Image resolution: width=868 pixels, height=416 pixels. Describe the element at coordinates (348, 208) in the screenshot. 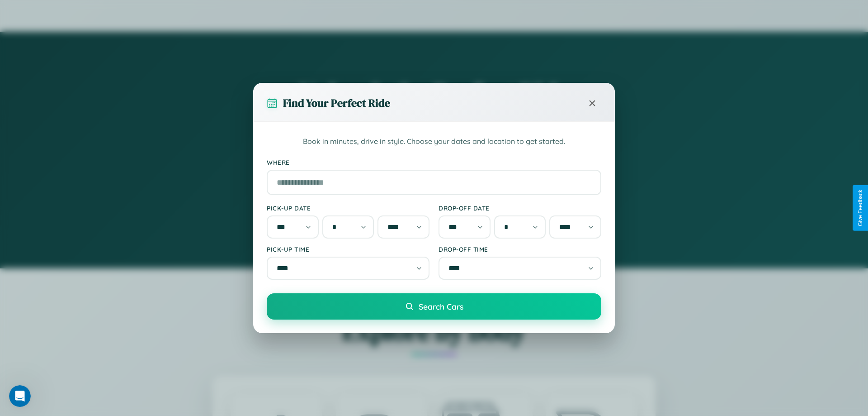

I see `label: Pick-up Date` at that location.